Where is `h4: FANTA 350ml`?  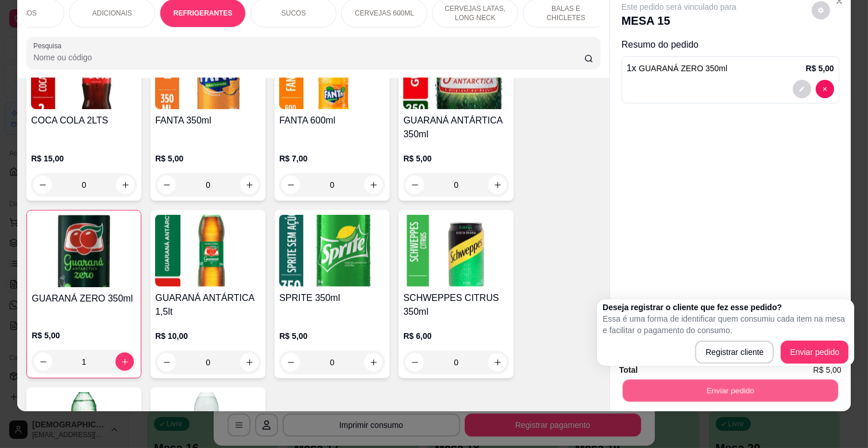
h4: FANTA 350ml is located at coordinates (208, 121).